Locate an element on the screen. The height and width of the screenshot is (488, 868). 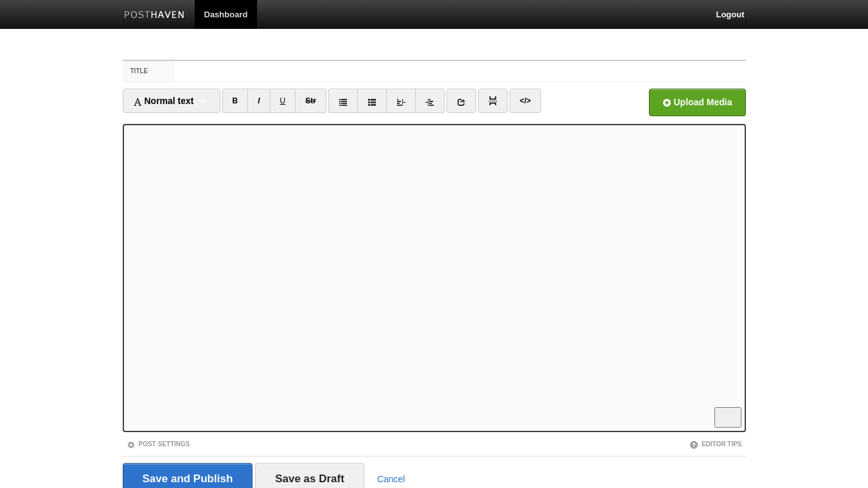
label: Title is located at coordinates (149, 71).